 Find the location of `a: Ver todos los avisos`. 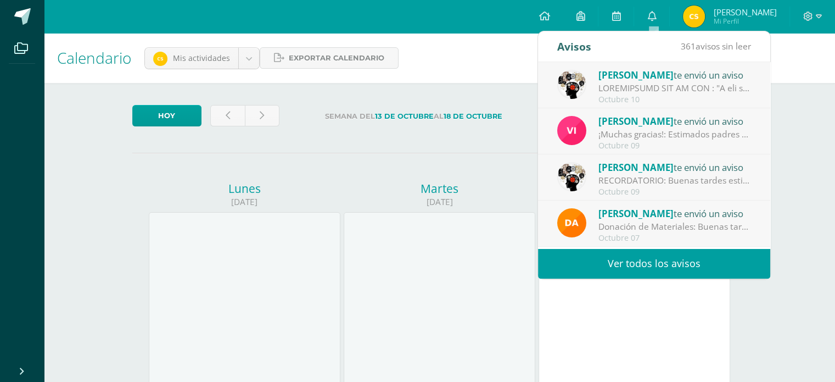

a: Ver todos los avisos is located at coordinates (654, 263).